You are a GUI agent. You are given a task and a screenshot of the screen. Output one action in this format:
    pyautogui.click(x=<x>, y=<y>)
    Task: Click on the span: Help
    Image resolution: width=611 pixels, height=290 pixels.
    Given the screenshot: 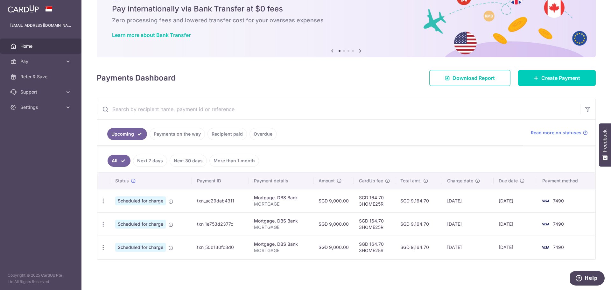 What is the action you would take?
    pyautogui.click(x=21, y=7)
    